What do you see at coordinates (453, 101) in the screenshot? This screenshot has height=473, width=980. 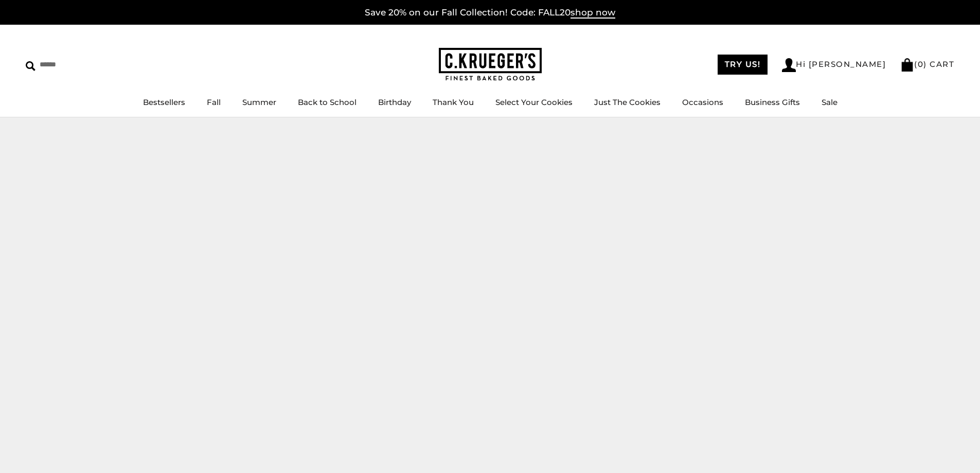 I see `a: Thank You` at bounding box center [453, 101].